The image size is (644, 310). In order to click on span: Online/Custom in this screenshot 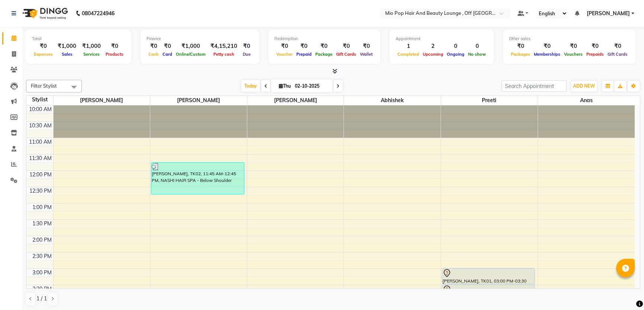, I will do `click(191, 54)`.